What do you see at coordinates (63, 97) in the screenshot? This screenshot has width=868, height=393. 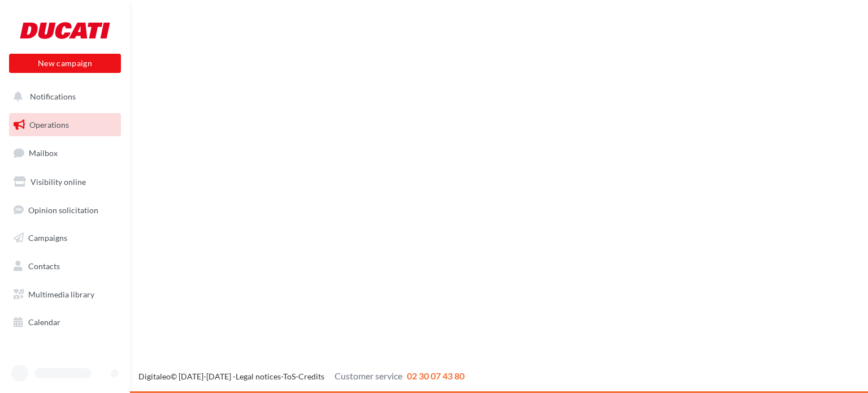 I see `button: Notifications` at bounding box center [63, 97].